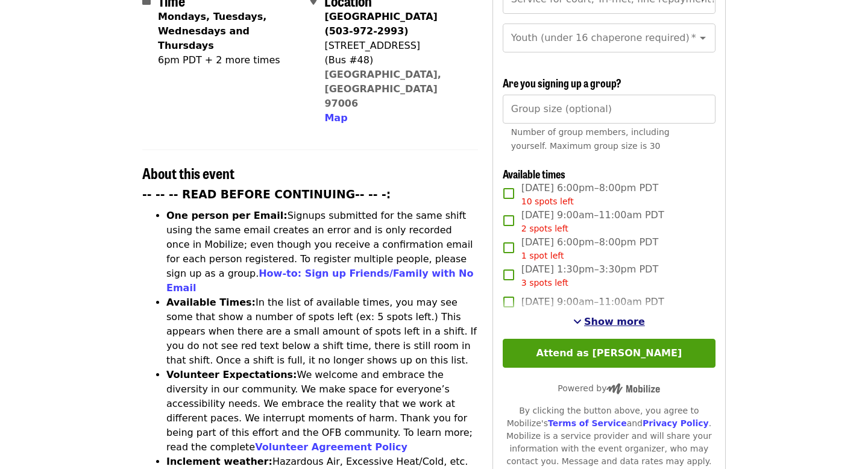 The height and width of the screenshot is (469, 868). I want to click on span: Number of group members, including yourself. Maximum group size is 30, so click(590, 138).